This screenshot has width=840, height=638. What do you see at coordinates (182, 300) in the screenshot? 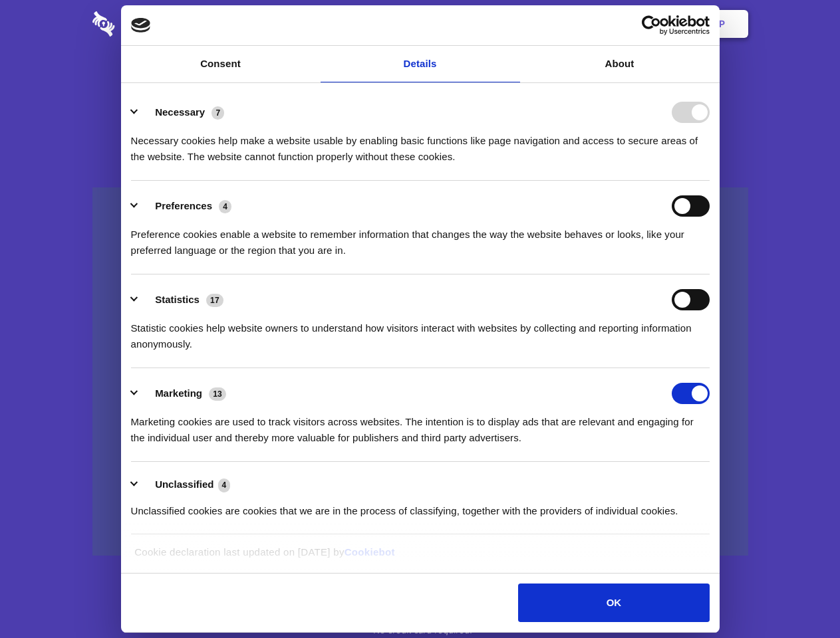
I see `button: Statistics (17)` at bounding box center [182, 300].